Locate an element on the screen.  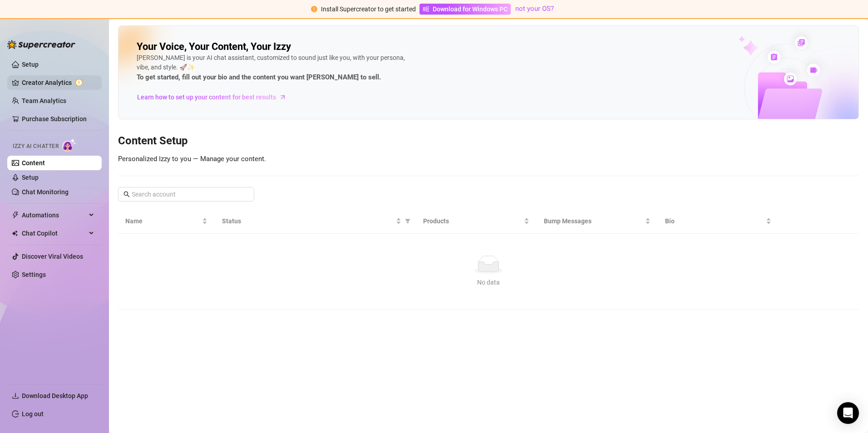
a: Discover Viral Videos is located at coordinates (52, 257).